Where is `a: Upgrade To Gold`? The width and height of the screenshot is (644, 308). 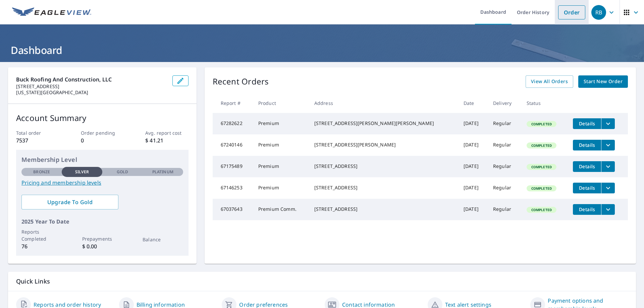
a: Upgrade To Gold is located at coordinates (70, 202).